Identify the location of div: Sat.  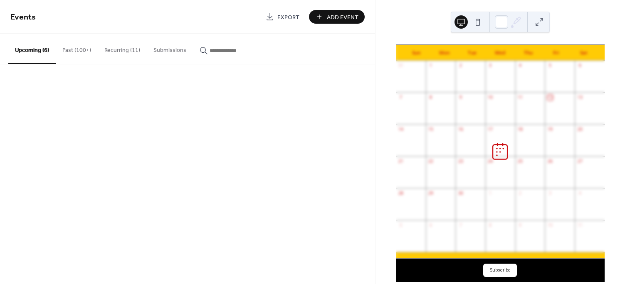
(584, 53).